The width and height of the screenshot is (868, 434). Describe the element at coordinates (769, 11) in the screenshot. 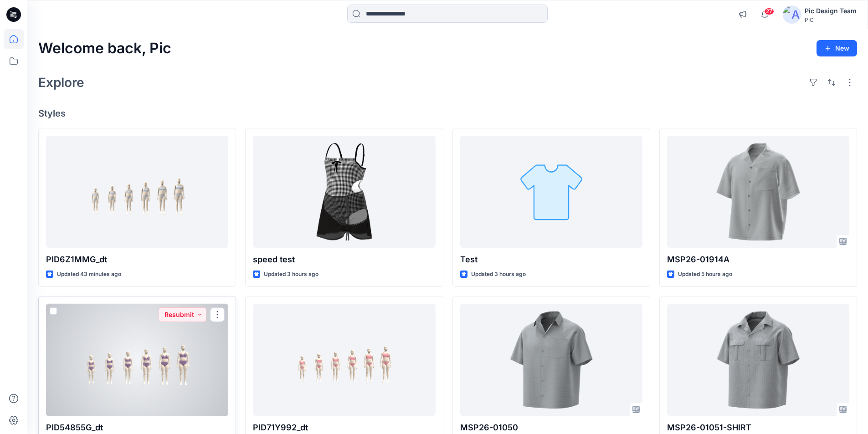

I see `span: 27` at that location.